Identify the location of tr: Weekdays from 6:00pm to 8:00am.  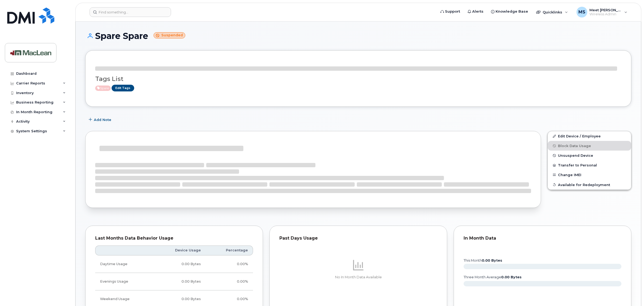
(174, 282).